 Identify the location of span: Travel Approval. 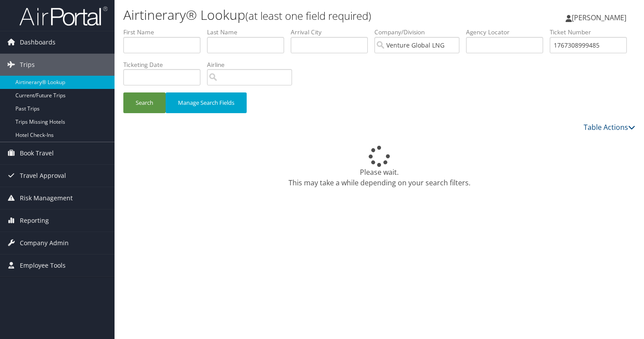
(43, 176).